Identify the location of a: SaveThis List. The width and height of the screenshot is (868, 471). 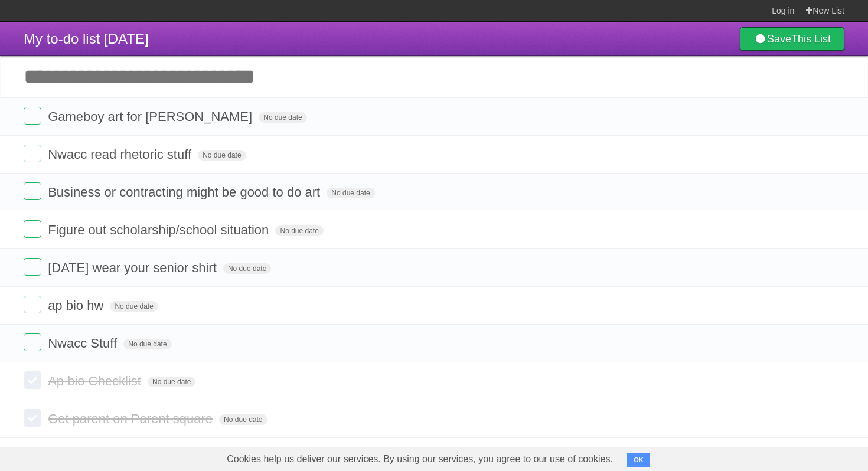
(792, 39).